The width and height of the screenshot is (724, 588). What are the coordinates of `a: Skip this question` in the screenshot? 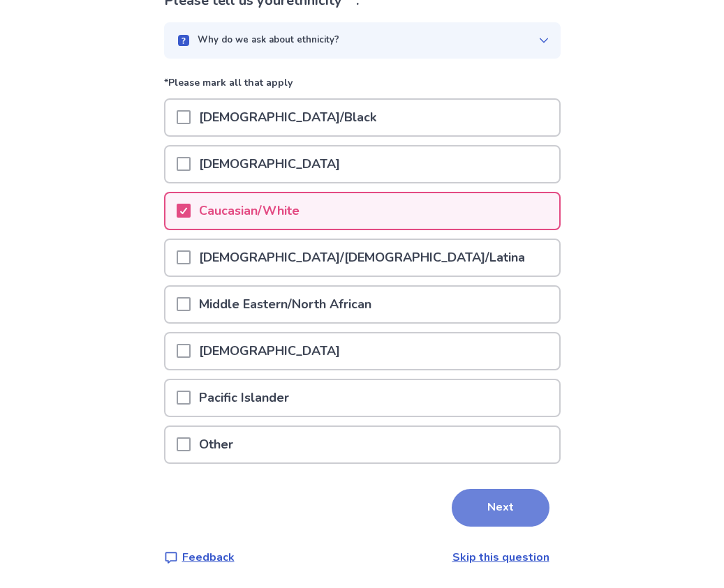 It's located at (501, 558).